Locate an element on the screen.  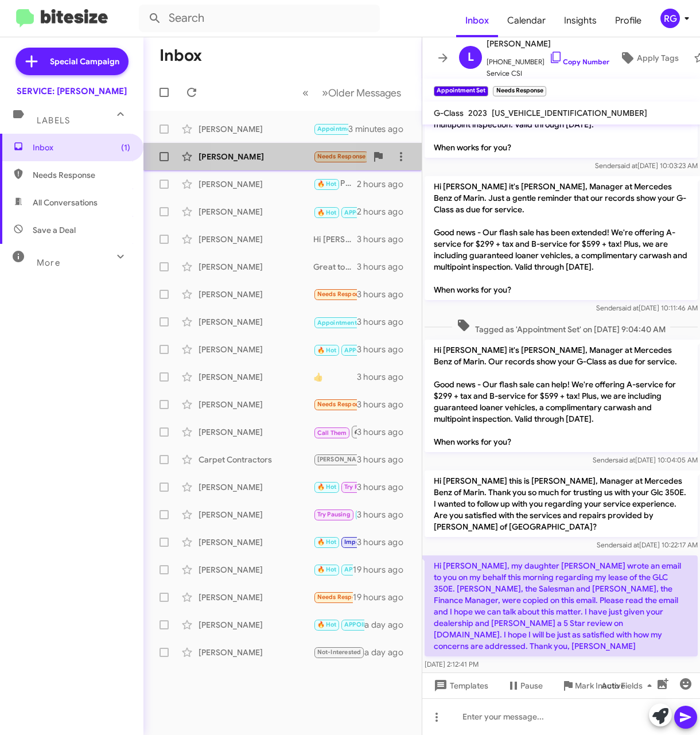
span: Labels is located at coordinates (53, 121).